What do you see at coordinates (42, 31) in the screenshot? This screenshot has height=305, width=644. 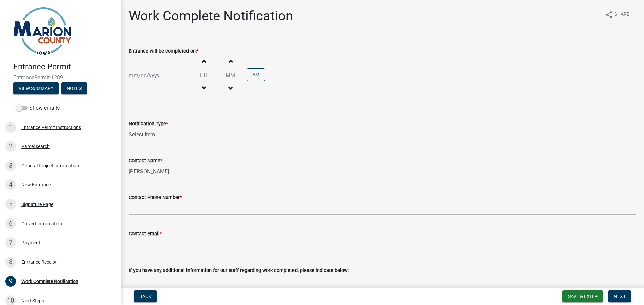 I see `img: Marion County, Iowa` at bounding box center [42, 31].